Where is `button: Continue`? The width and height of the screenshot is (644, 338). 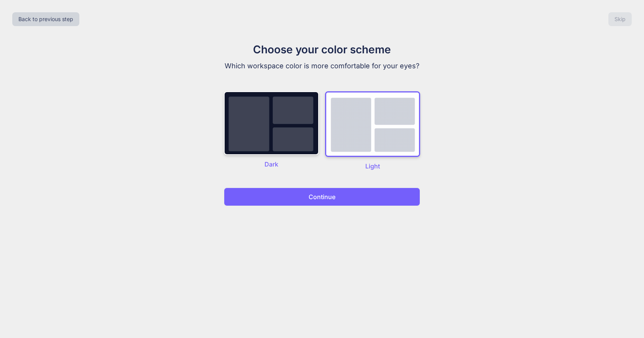
button: Continue is located at coordinates (322, 197).